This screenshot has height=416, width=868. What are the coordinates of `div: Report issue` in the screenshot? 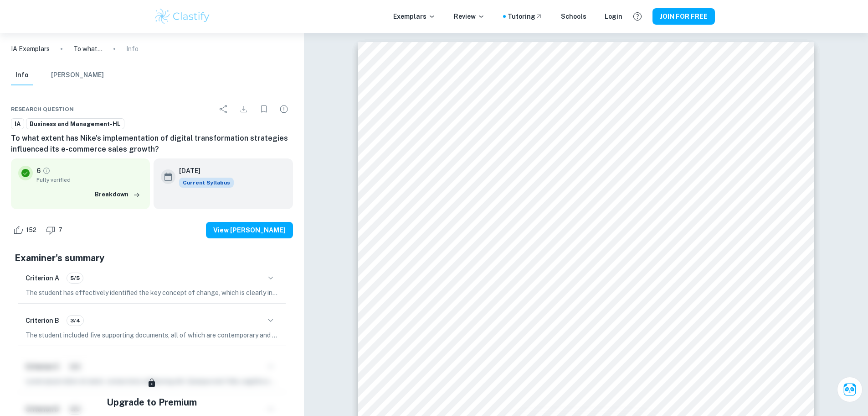 It's located at (284, 109).